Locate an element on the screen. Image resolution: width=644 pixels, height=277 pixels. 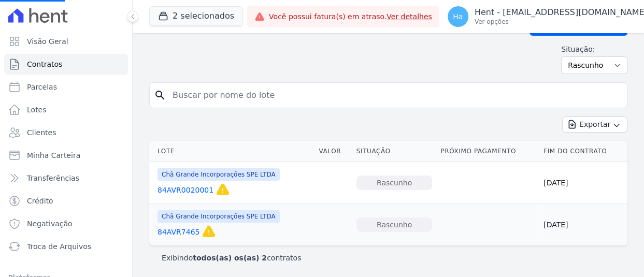
a: Contratos is located at coordinates (66, 64).